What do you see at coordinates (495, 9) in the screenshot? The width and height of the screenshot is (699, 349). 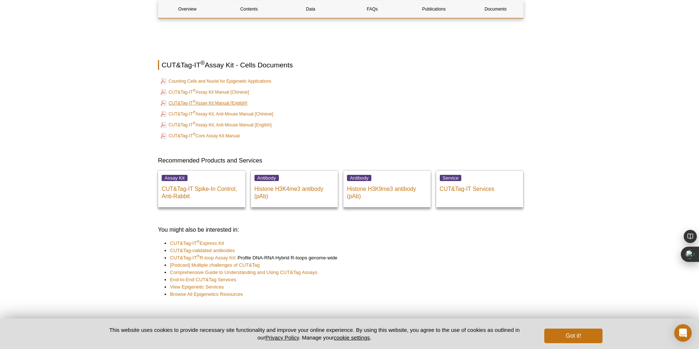 I see `a: Documents` at bounding box center [495, 9].